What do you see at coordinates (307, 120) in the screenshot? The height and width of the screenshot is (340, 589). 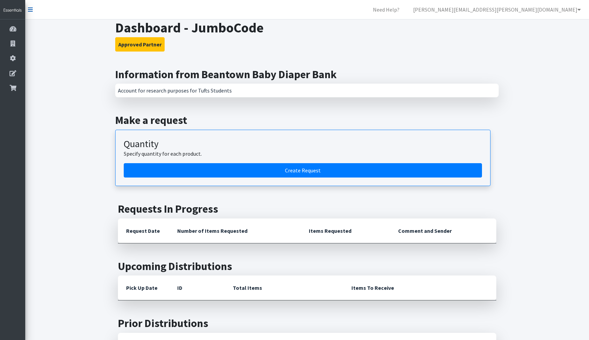 I see `h2: Make a request` at bounding box center [307, 120].